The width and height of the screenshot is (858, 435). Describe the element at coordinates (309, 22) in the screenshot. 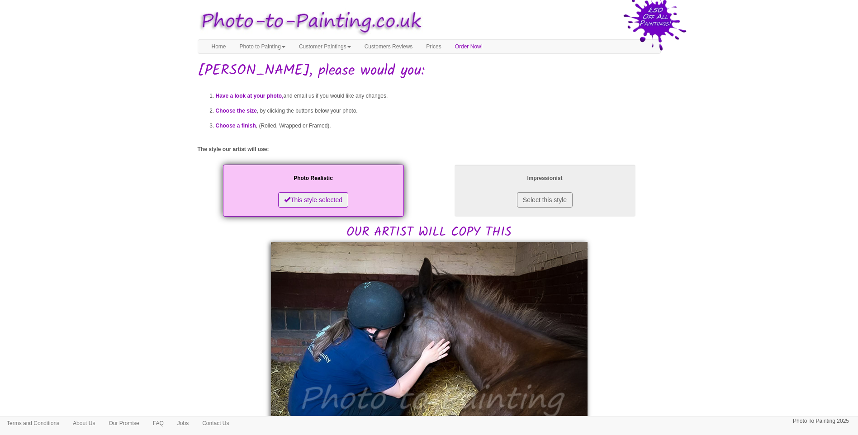

I see `img: Photo to Painting` at that location.